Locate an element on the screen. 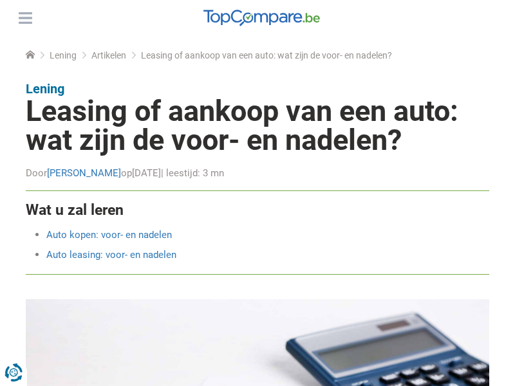 The image size is (515, 386). a: Home is located at coordinates (30, 55).